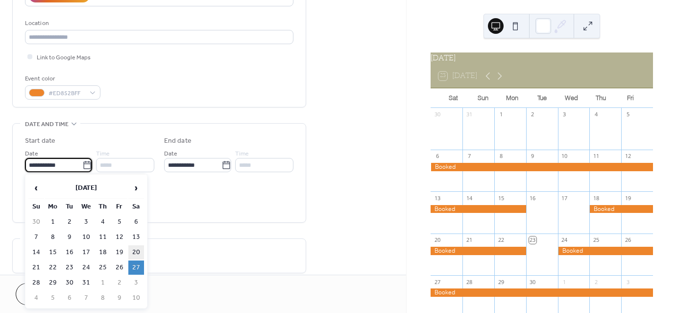 This screenshot has width=677, height=313. What do you see at coordinates (40, 141) in the screenshot?
I see `div: Start date` at bounding box center [40, 141].